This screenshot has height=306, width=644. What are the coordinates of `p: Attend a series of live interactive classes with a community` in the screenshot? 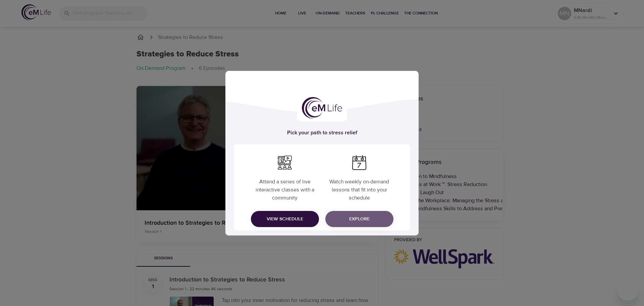 It's located at (285, 188).